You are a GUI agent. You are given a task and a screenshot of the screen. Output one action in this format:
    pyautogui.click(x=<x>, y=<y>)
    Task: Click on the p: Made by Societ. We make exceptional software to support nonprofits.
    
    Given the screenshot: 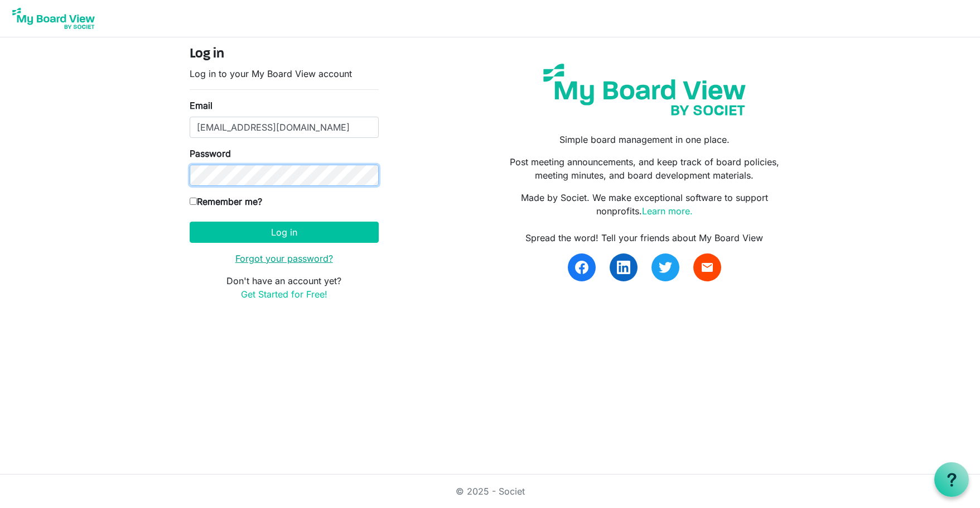 What is the action you would take?
    pyautogui.click(x=644, y=204)
    